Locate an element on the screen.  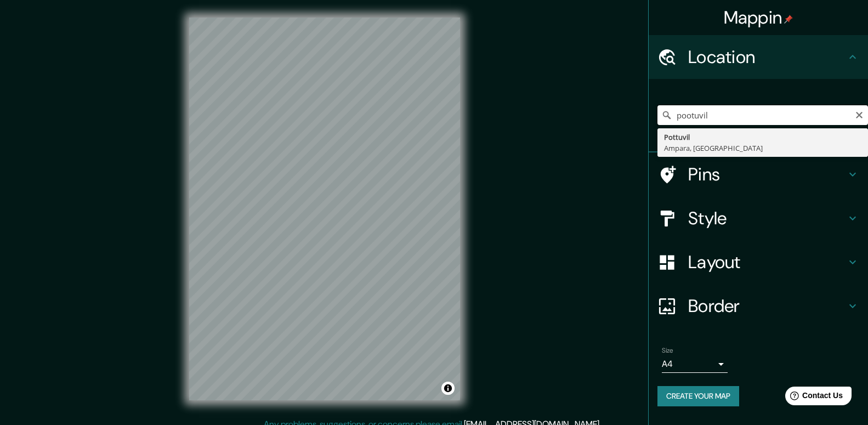
h4: Mappin is located at coordinates (758, 18).